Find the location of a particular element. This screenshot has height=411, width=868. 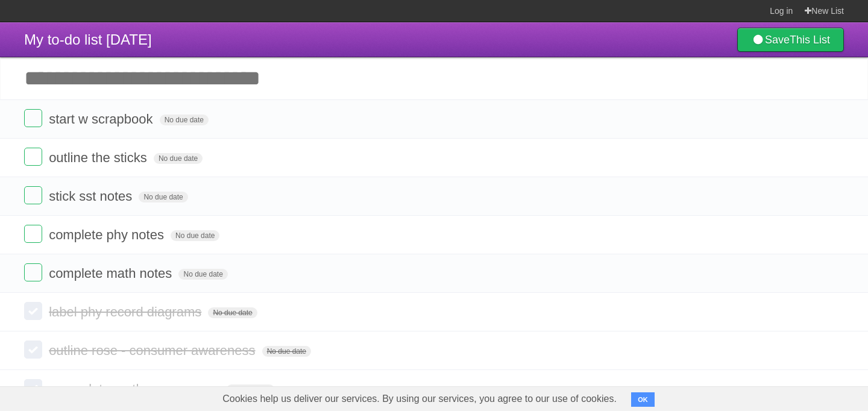

button: OK is located at coordinates (643, 399).